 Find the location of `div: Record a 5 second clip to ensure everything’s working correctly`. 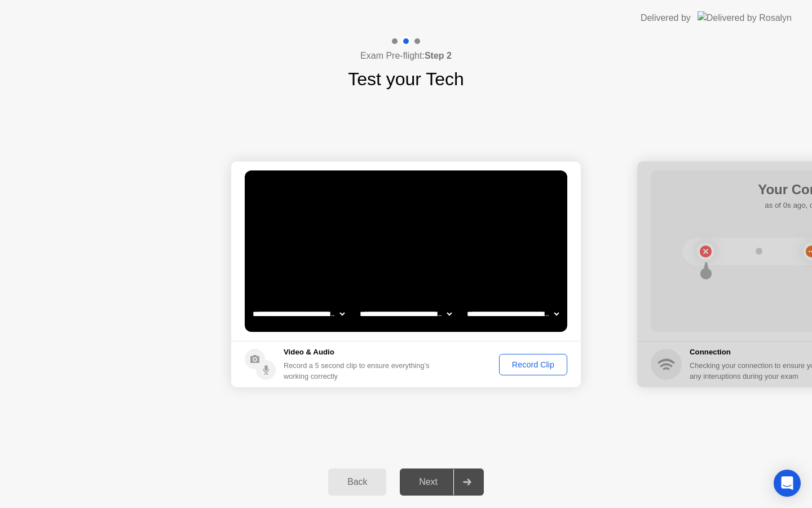

div: Record a 5 second clip to ensure everything’s working correctly is located at coordinates (359, 371).